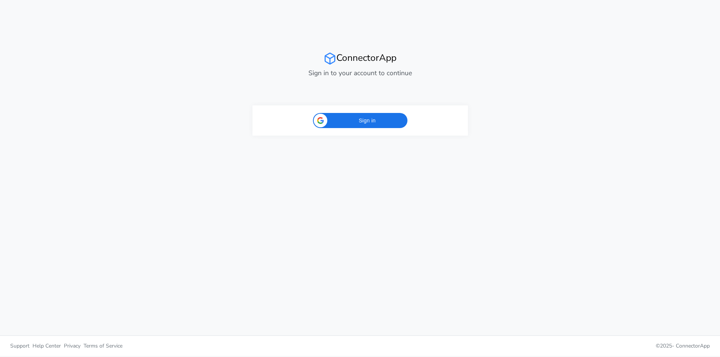  I want to click on span: Sign in, so click(367, 121).